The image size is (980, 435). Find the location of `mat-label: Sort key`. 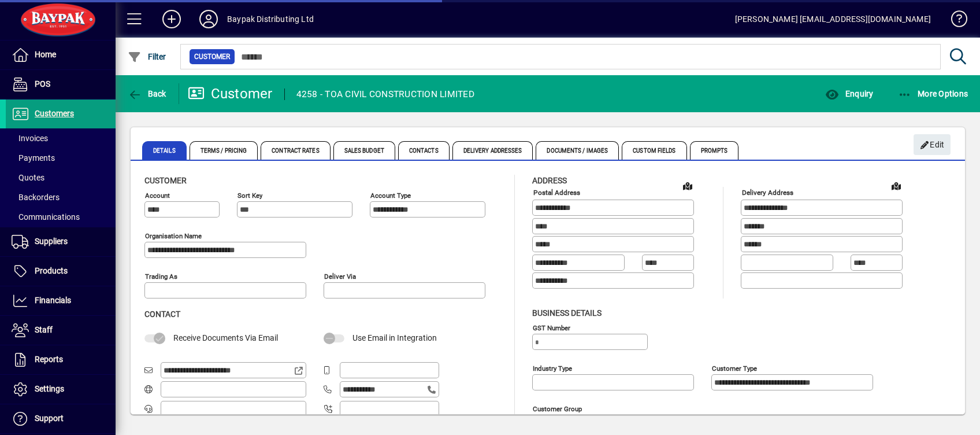

mat-label: Sort key is located at coordinates (250, 196).